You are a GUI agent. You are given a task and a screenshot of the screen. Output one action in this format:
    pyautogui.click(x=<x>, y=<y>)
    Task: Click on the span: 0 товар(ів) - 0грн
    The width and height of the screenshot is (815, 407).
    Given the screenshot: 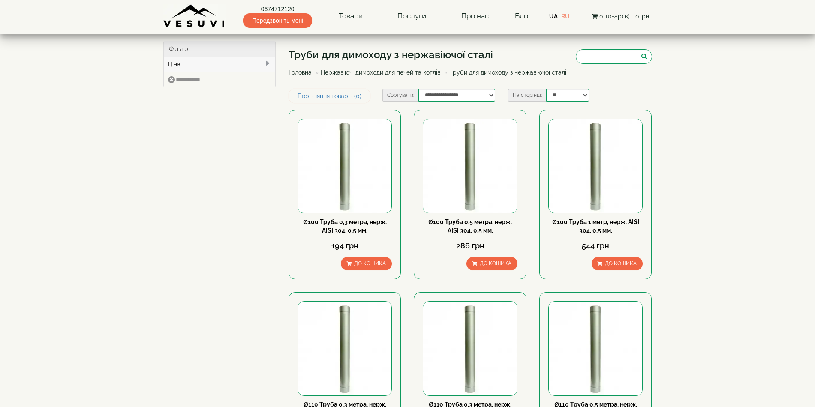 What is the action you would take?
    pyautogui.click(x=624, y=16)
    